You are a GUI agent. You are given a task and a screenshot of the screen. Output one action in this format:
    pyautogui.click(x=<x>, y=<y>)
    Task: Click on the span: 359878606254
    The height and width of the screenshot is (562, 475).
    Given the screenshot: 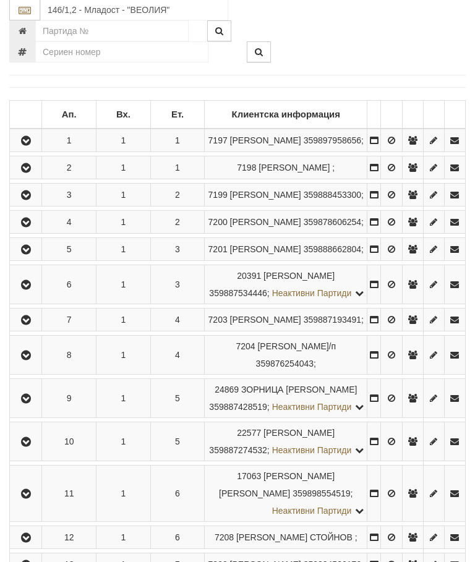 What is the action you would take?
    pyautogui.click(x=332, y=223)
    